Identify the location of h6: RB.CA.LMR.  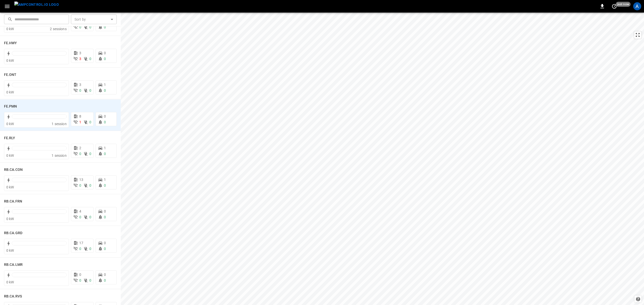
(13, 265).